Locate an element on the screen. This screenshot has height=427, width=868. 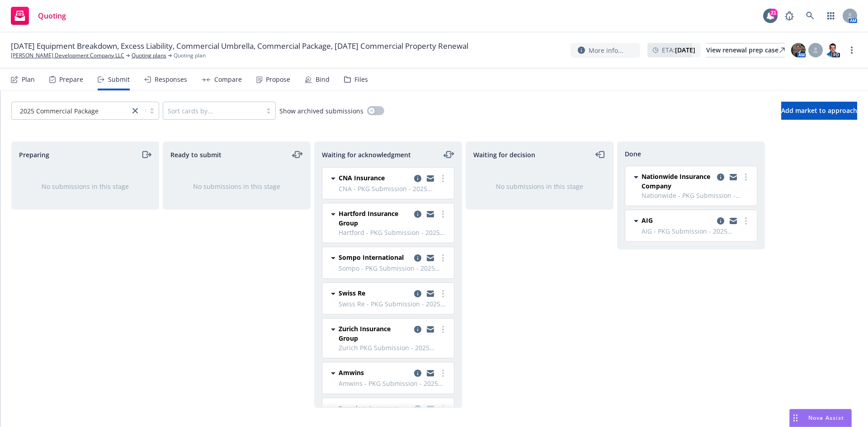
span: Sompo - PKG Submission - 2025 Commercial Package is located at coordinates (393, 268).